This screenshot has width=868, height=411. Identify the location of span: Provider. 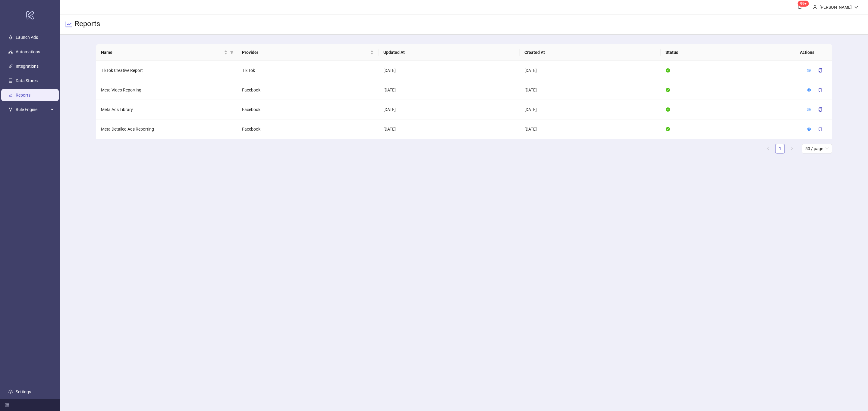
(305, 52).